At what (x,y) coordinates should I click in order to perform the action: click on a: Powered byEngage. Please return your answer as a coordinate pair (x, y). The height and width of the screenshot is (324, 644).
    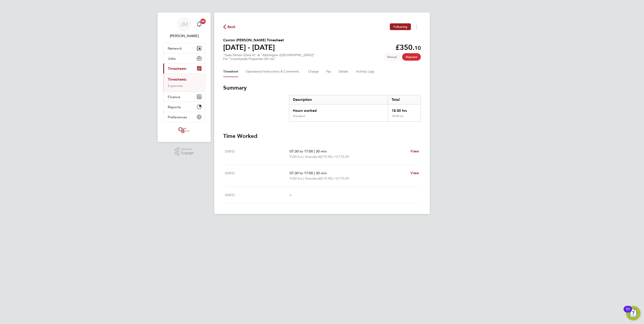
    Looking at the image, I should click on (184, 152).